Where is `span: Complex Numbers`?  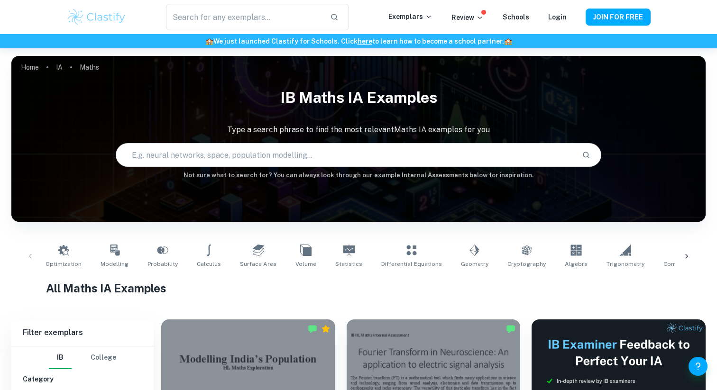
span: Complex Numbers is located at coordinates (689, 264).